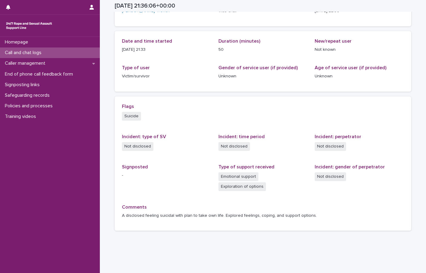  I want to click on p: 50, so click(263, 50).